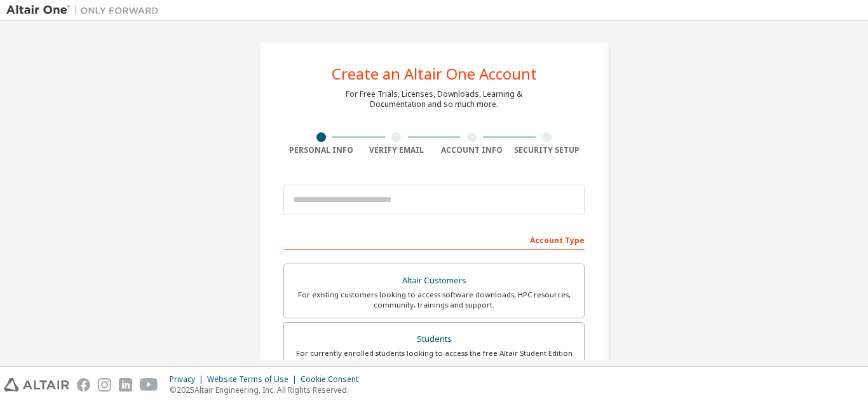 This screenshot has width=868, height=403. Describe the element at coordinates (125, 385) in the screenshot. I see `img: linkedin.svg` at that location.